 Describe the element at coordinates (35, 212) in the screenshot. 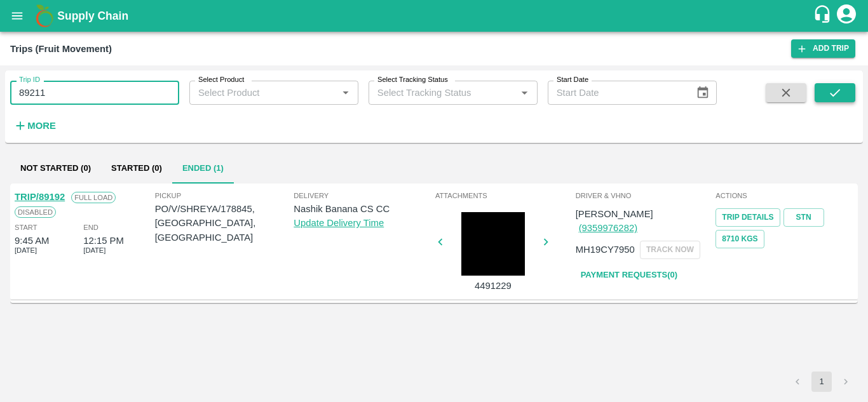

I see `span: Disabled` at that location.